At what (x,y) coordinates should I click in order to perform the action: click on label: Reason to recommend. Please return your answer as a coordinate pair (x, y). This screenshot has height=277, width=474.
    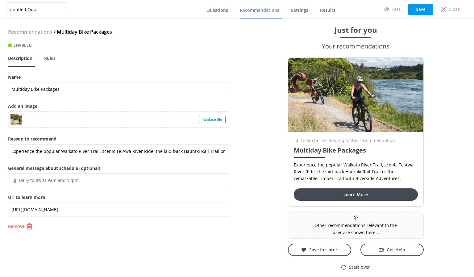
    Looking at the image, I should click on (119, 139).